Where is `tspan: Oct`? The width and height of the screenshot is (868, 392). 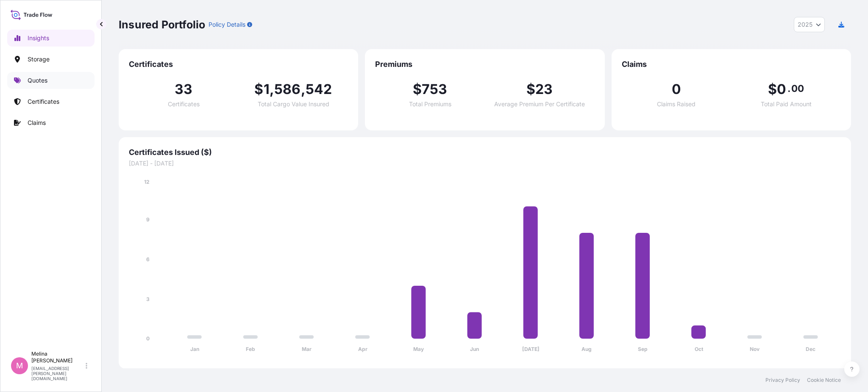 tspan: Oct is located at coordinates (699, 349).